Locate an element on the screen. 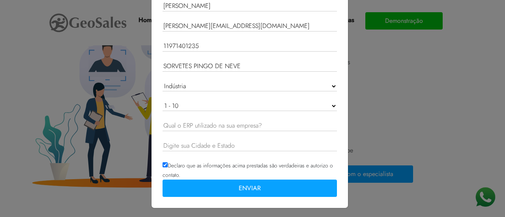  input: Nome completo is located at coordinates (250, 6).